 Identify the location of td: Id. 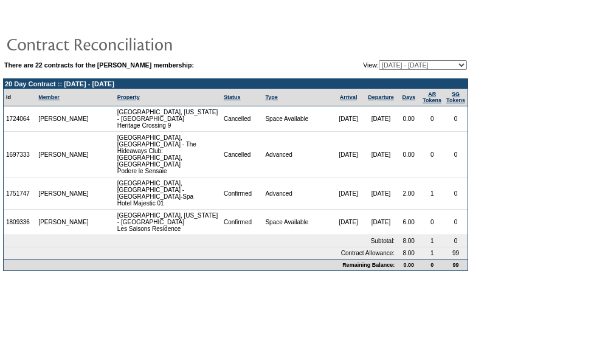
(19, 97).